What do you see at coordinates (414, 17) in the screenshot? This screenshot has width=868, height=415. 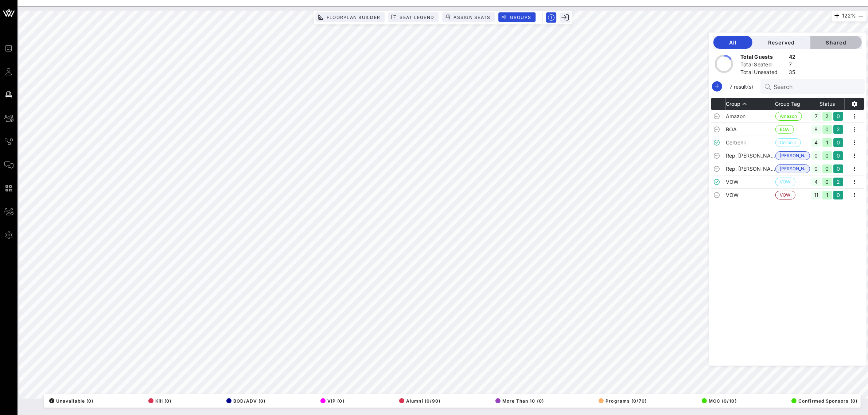 I see `button: Seat Legend` at bounding box center [414, 17].